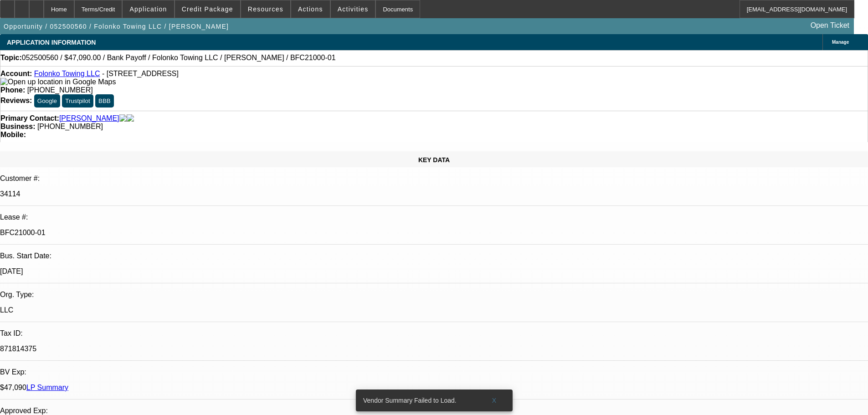 This screenshot has width=868, height=415. Describe the element at coordinates (104, 100) in the screenshot. I see `button: BBB` at that location.